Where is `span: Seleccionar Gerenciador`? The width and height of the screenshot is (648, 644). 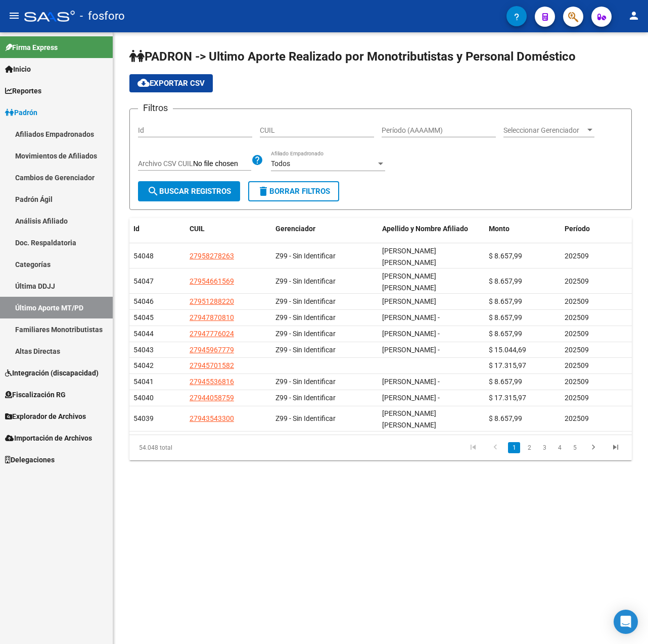
span: Seleccionar Gerenciador is located at coordinates (545, 130).